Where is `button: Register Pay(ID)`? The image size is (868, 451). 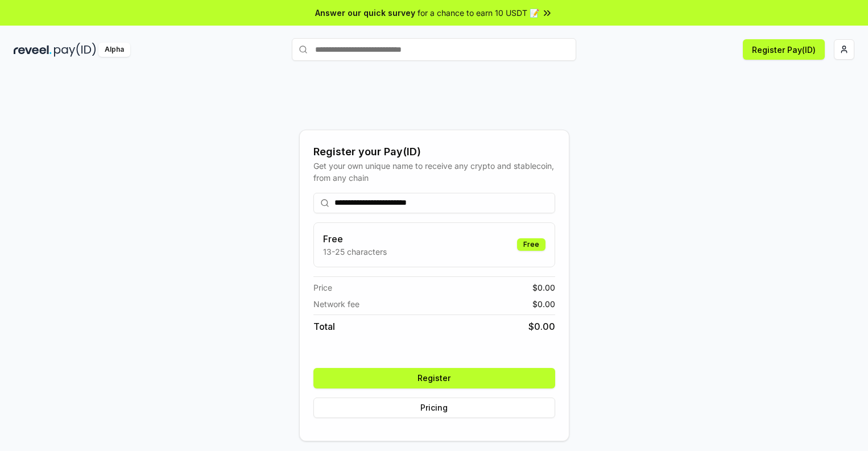 button: Register Pay(ID) is located at coordinates (784, 49).